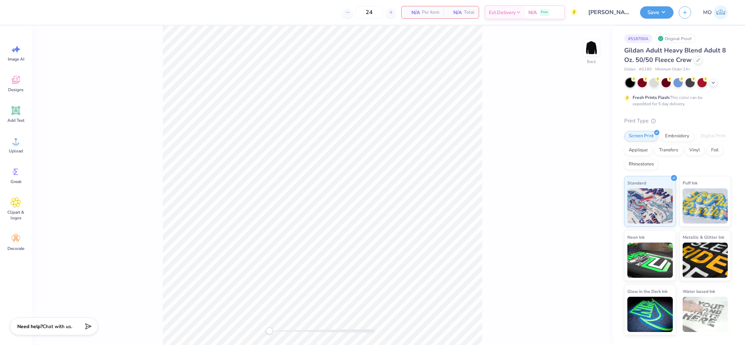  What do you see at coordinates (694, 150) in the screenshot?
I see `div: Vinyl` at bounding box center [694, 150].